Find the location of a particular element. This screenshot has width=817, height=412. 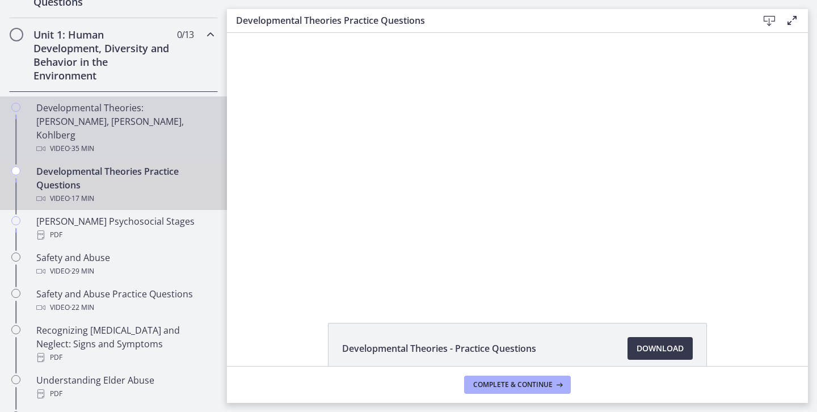

div: Safety and Abuse is located at coordinates (125, 265).